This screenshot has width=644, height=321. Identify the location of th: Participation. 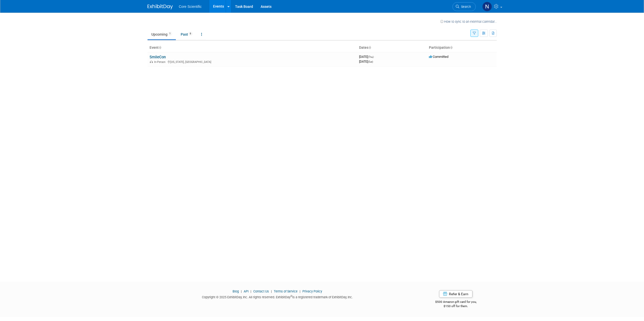
(462, 48).